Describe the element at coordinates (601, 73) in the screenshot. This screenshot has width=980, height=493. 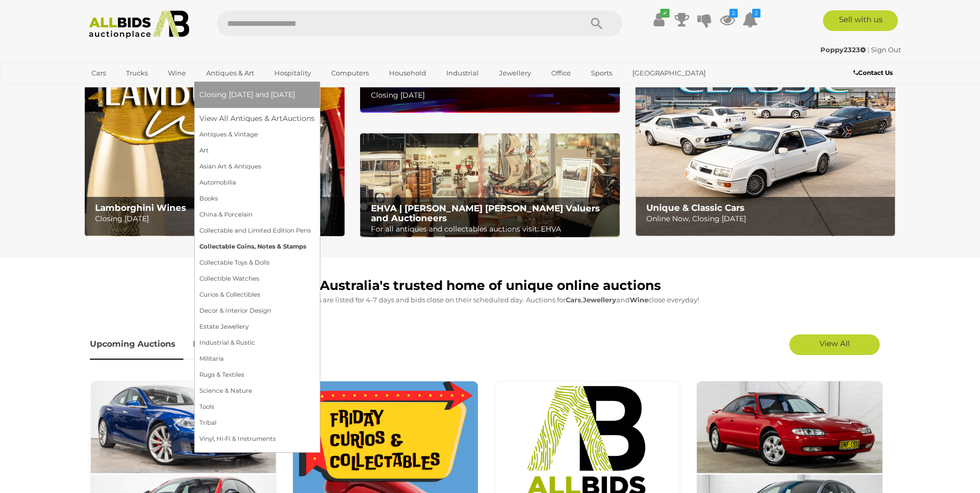
I see `a: Sports` at that location.